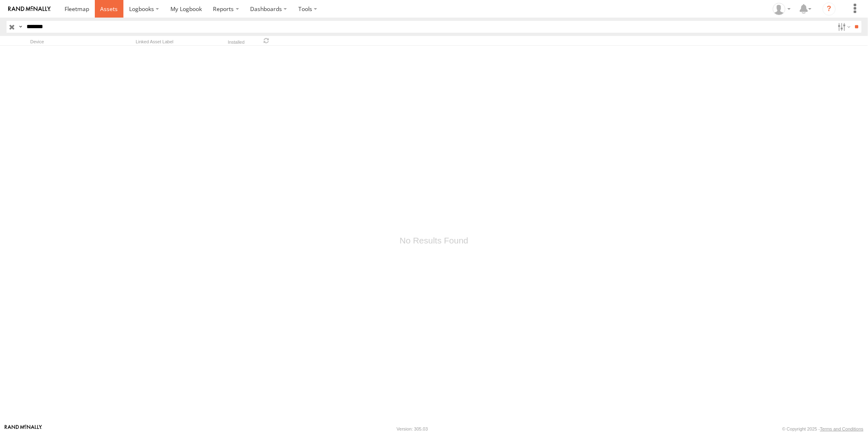  Describe the element at coordinates (822, 429) in the screenshot. I see `div: © Copyright 2025 -` at that location.